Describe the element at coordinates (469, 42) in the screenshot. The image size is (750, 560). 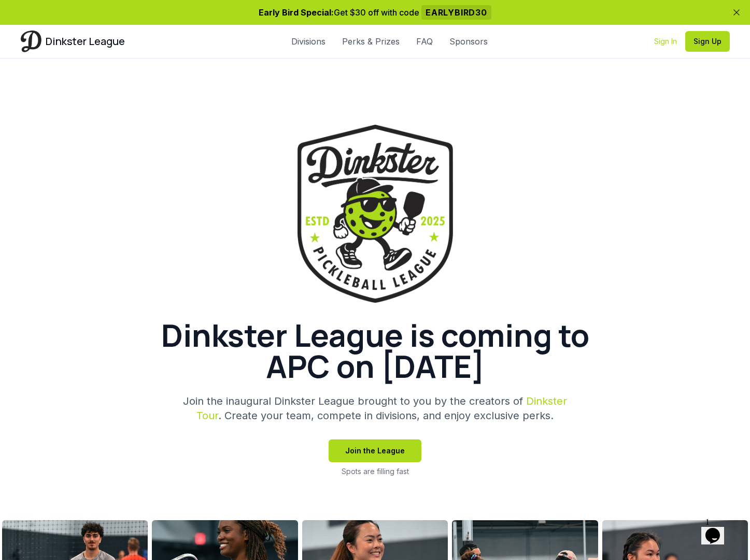
I see `a: Sponsors` at that location.